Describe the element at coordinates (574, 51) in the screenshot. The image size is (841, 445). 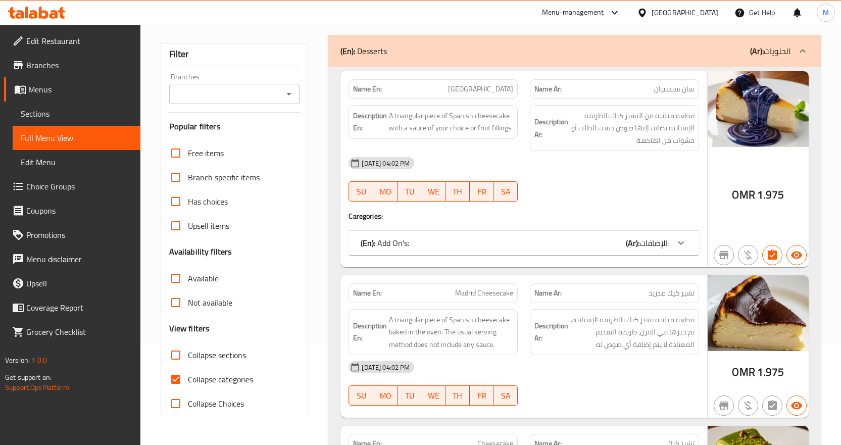
I see `div: (En): Desserts(Ar):الحلويات` at that location.